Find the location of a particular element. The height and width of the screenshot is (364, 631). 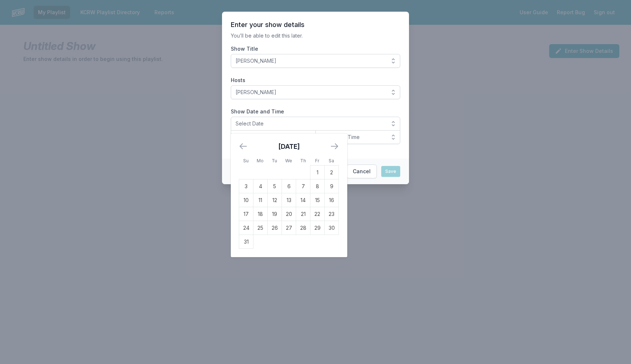

p: You’ll be able to edit this later. is located at coordinates (315, 36).